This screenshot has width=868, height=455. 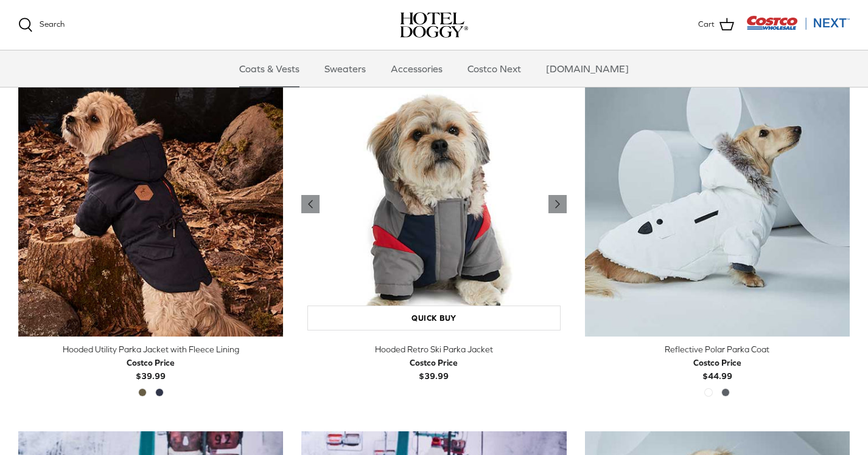 What do you see at coordinates (434, 203) in the screenshot?
I see `a: Hooded Retro Ski Parka Jacket` at bounding box center [434, 203].